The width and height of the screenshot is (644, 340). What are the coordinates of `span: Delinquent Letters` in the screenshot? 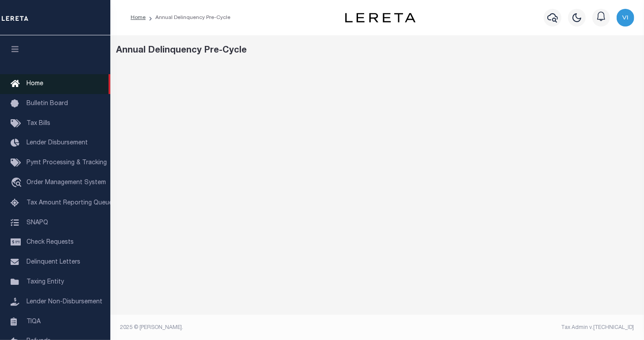 It's located at (54, 262).